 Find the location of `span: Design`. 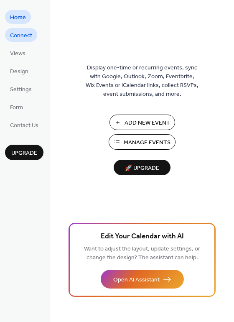

span: Design is located at coordinates (19, 72).